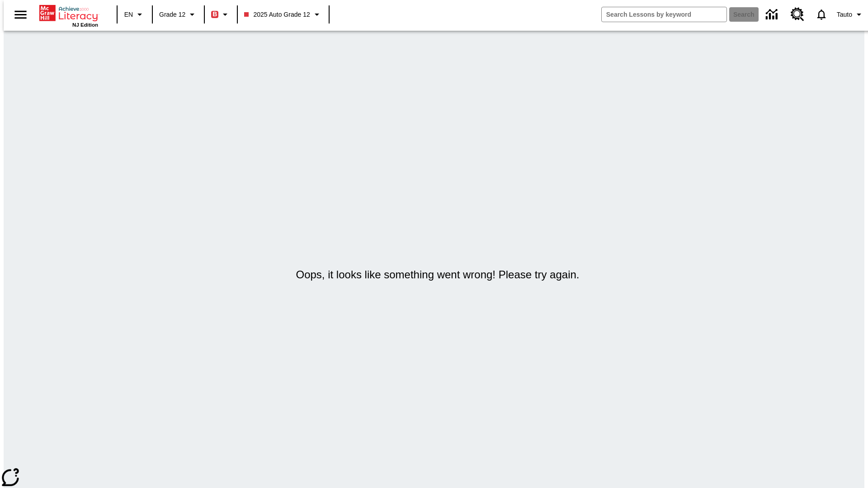 The height and width of the screenshot is (488, 868). Describe the element at coordinates (85, 24) in the screenshot. I see `span: NJ Edition` at that location.